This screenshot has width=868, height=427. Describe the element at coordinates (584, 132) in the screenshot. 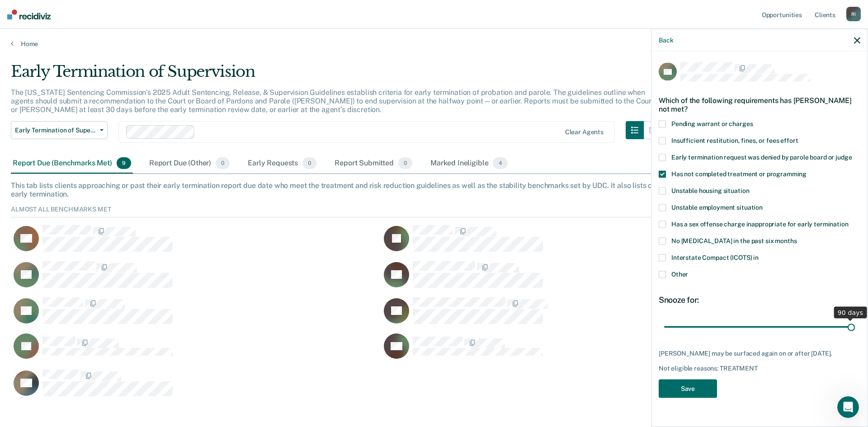

I see `div: Clear agents` at that location.